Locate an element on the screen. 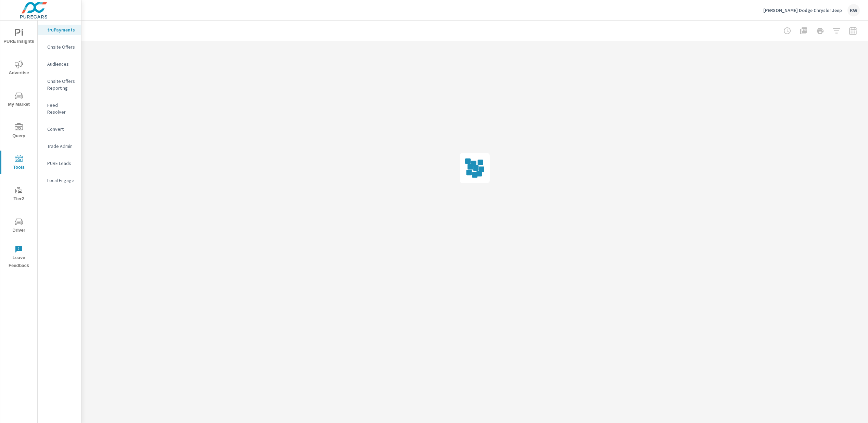 The height and width of the screenshot is (423, 868). div: Onsite Offers Reporting is located at coordinates (59, 85).